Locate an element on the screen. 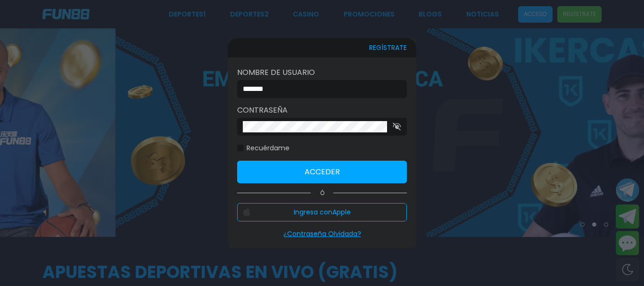 Image resolution: width=644 pixels, height=286 pixels. p: ¿Contraseña Olvidada? is located at coordinates (322, 233).